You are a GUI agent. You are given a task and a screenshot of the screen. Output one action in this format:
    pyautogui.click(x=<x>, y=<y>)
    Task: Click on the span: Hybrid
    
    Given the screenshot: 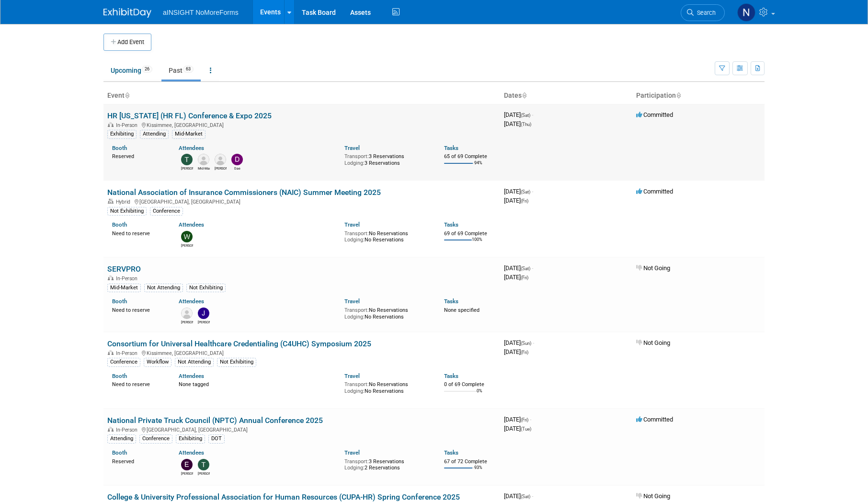 What is the action you would take?
    pyautogui.click(x=124, y=202)
    